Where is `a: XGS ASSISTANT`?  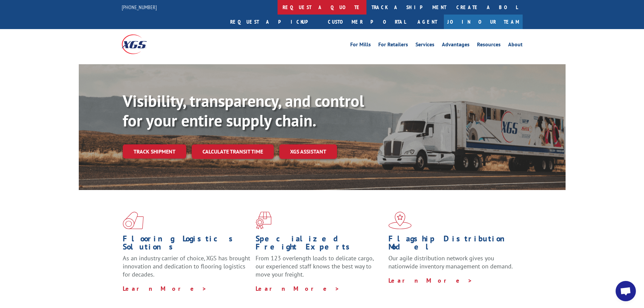
a: XGS ASSISTANT is located at coordinates (308, 152).